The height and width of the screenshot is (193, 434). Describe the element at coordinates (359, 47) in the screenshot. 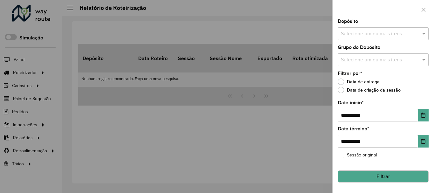

I see `label: Grupo de Depósito` at that location.